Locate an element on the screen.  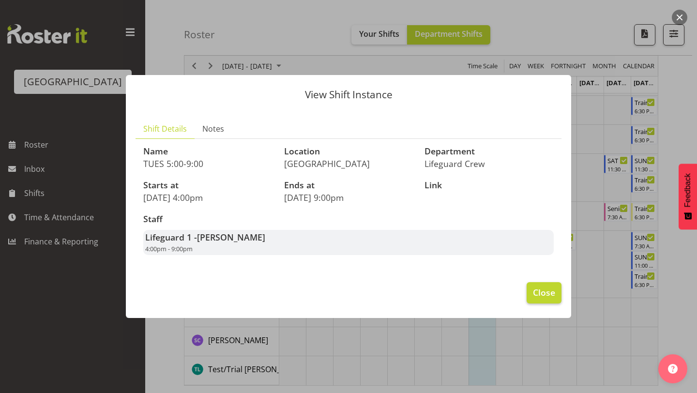
strong: Lifeguard 1 - is located at coordinates (205, 237).